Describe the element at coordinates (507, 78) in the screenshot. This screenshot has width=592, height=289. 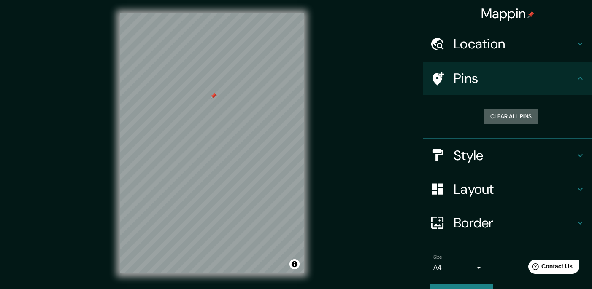
I see `div: Pins` at that location.